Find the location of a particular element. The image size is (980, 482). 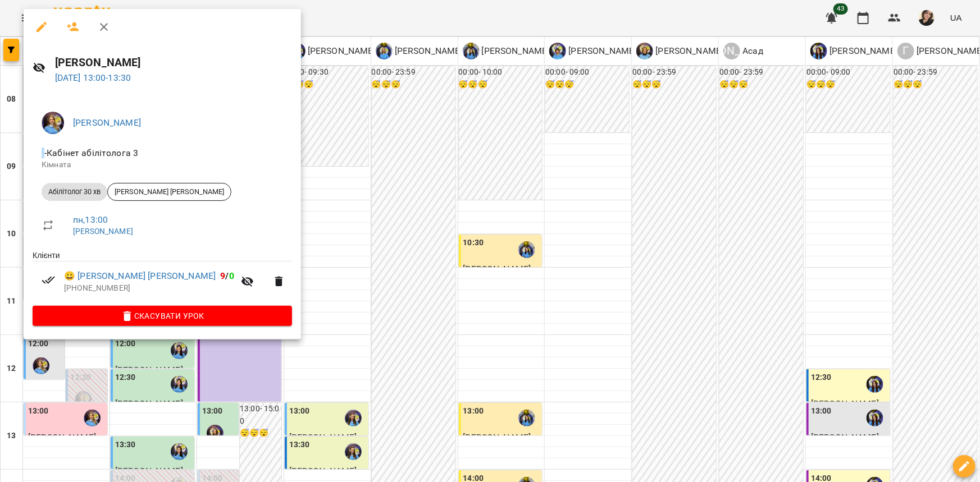

svg: Візит сплачено is located at coordinates (48, 280).